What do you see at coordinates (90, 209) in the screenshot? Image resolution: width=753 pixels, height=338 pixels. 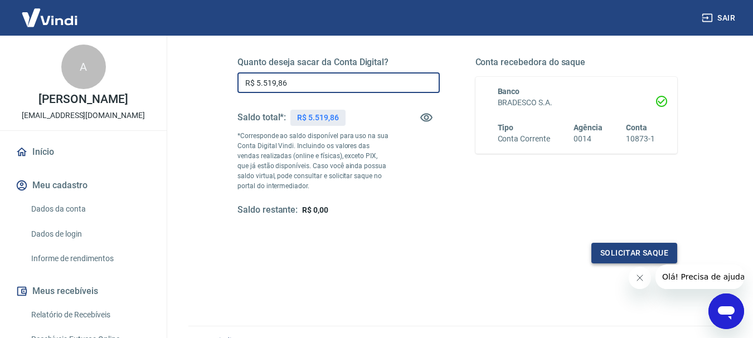 I see `a: Dados da conta` at bounding box center [90, 209].